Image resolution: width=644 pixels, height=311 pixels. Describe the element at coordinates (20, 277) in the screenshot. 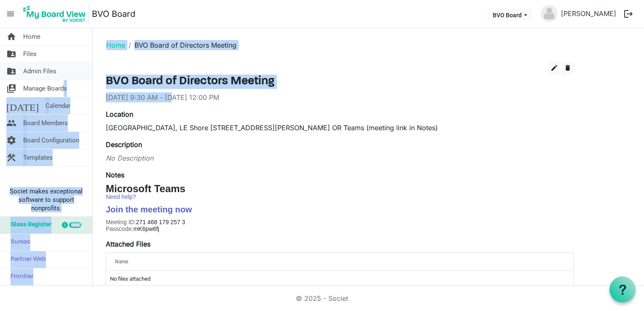

I see `span: Frontier` at that location.